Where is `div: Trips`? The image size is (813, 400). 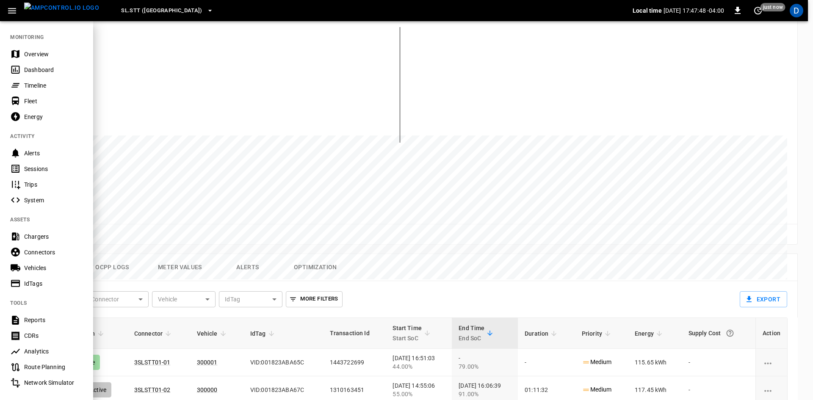
div: Trips is located at coordinates (53, 185).